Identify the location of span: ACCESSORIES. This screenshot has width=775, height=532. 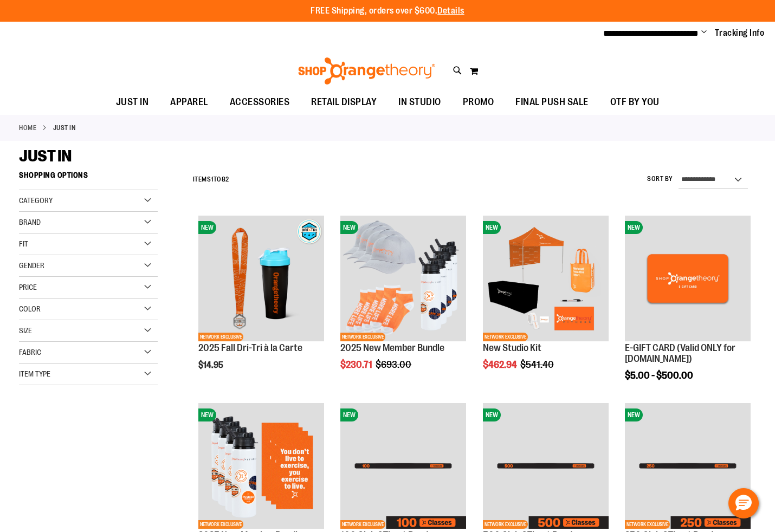
(260, 102).